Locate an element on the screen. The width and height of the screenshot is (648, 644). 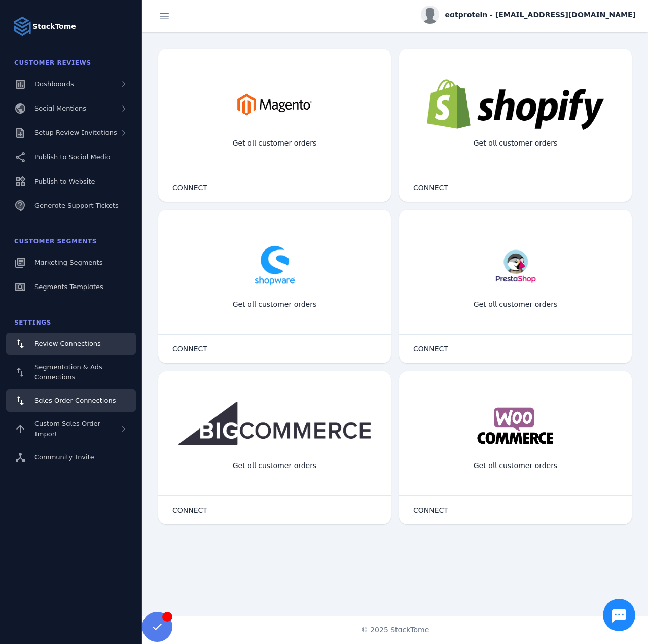
span: Sales Order Connections is located at coordinates (75, 400).